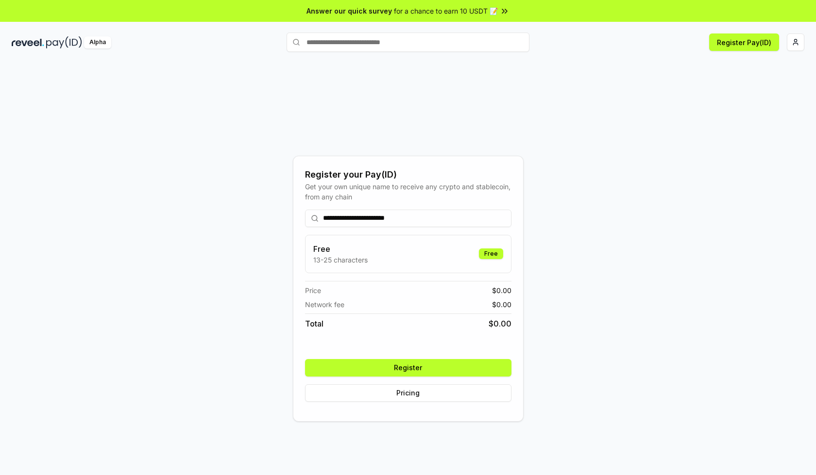 The image size is (816, 475). I want to click on div: Register your Pay(ID), so click(408, 175).